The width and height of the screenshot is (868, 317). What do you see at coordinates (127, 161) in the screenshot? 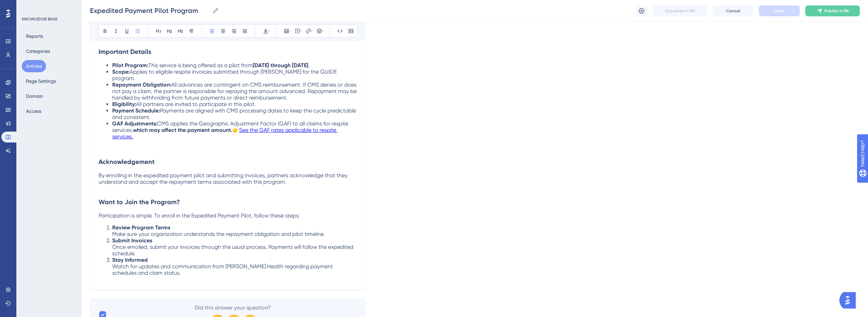
I see `span: Acknowledgement` at bounding box center [127, 161].